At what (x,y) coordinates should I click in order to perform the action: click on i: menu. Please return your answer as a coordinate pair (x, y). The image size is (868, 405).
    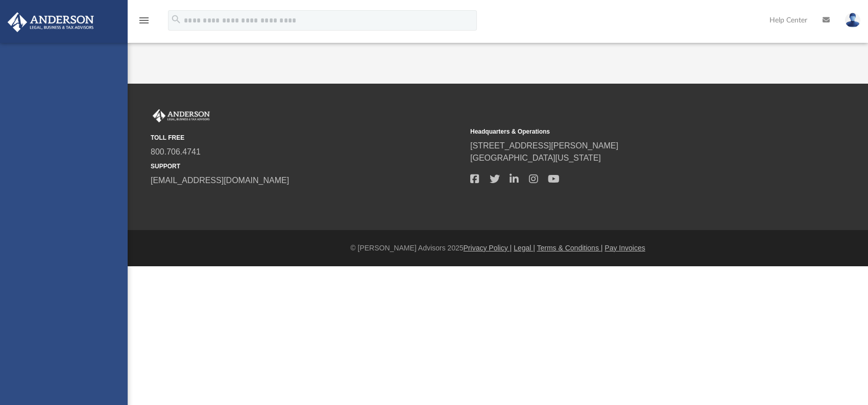
    Looking at the image, I should click on (144, 20).